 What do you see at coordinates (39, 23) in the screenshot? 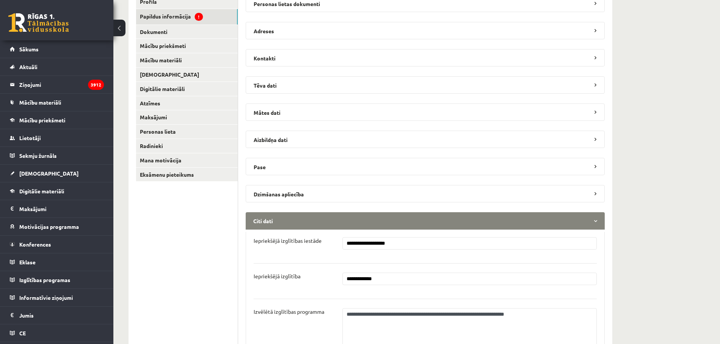
I see `a: Rīgas 1. Tālmācības vidusskola` at bounding box center [39, 23].